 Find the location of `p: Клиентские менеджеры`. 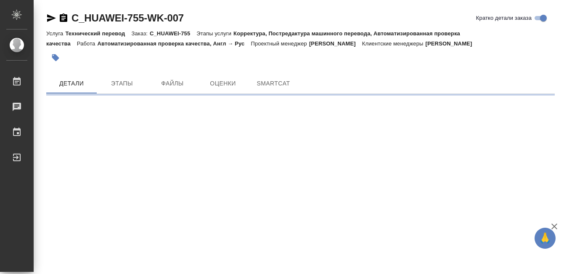

p: Клиентские менеджеры is located at coordinates (393, 43).